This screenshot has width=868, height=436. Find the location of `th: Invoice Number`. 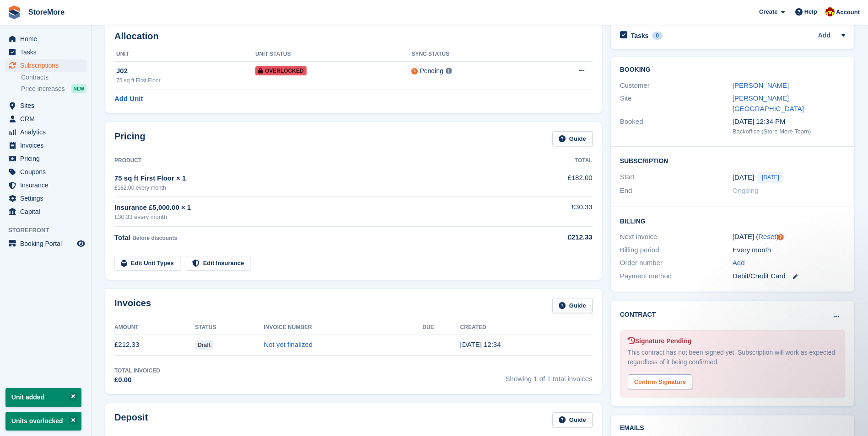

th: Invoice Number is located at coordinates (343, 328).